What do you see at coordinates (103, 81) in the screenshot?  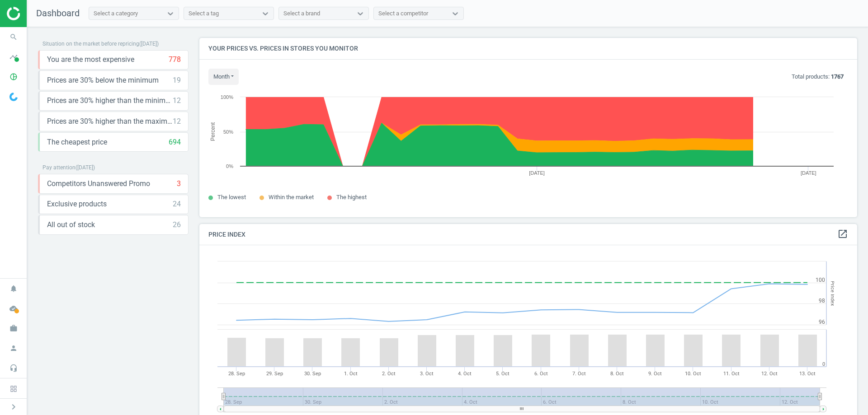 I see `span: Prices are 30% below the minimum` at bounding box center [103, 81].